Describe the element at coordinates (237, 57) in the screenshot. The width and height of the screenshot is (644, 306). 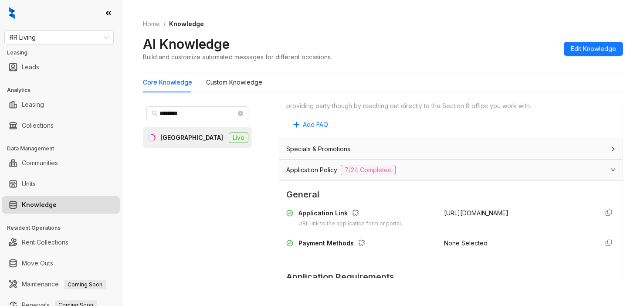
I see `div: Build and customize automated messages for different occasions.` at that location.